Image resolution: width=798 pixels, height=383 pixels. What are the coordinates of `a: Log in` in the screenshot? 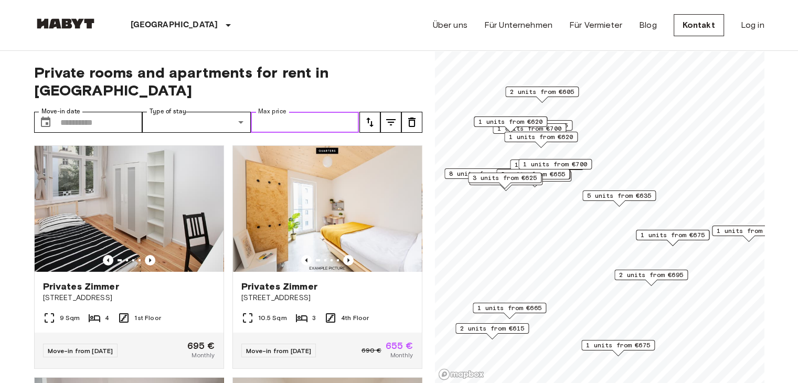 It's located at (753, 25).